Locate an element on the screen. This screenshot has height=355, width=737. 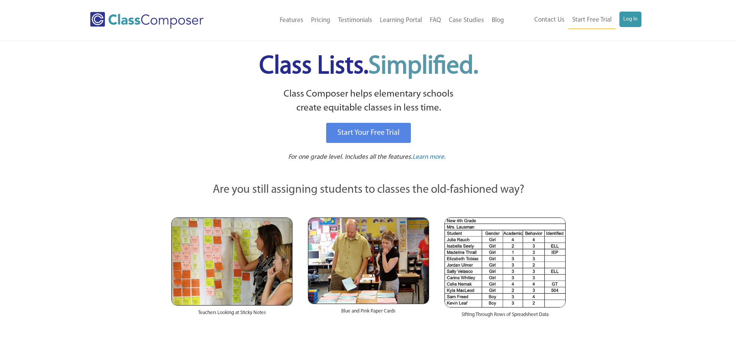
div: Teachers Looking at Sticky Notes is located at coordinates (232, 315).